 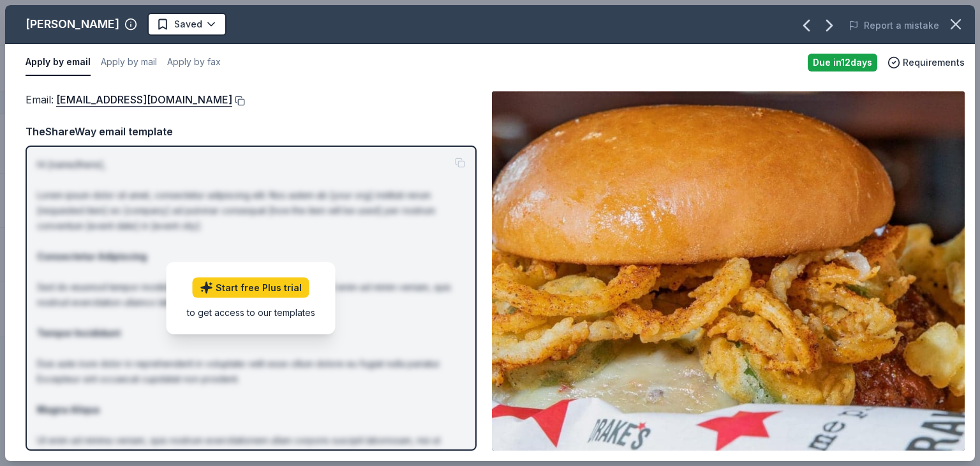 I want to click on div: Due in 12 days, so click(x=842, y=62).